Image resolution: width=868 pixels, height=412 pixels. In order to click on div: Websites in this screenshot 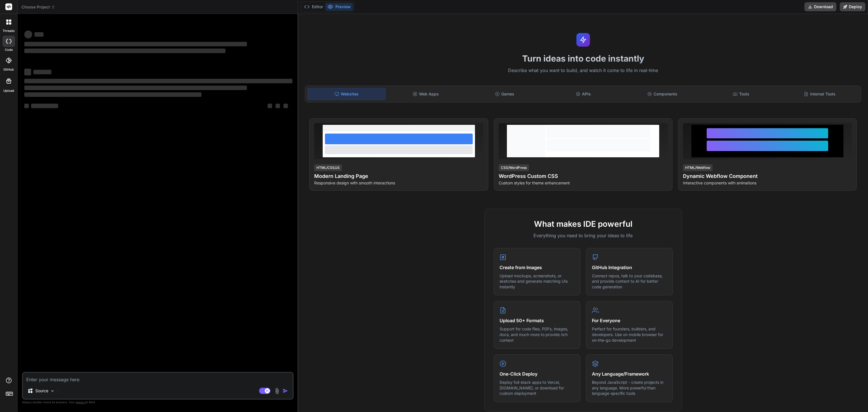, I will do `click(346, 94)`.